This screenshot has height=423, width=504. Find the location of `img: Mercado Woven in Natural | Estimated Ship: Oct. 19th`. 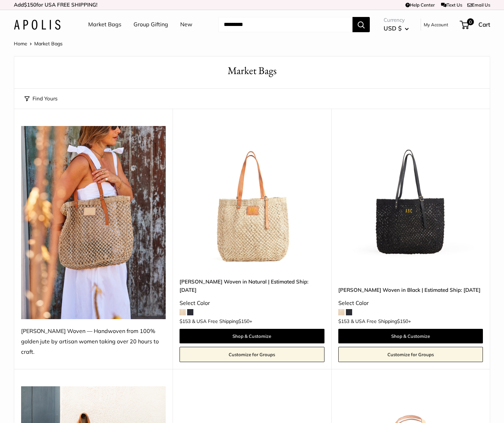

img: Mercado Woven in Natural | Estimated Ship: Oct. 19th is located at coordinates (252, 198).